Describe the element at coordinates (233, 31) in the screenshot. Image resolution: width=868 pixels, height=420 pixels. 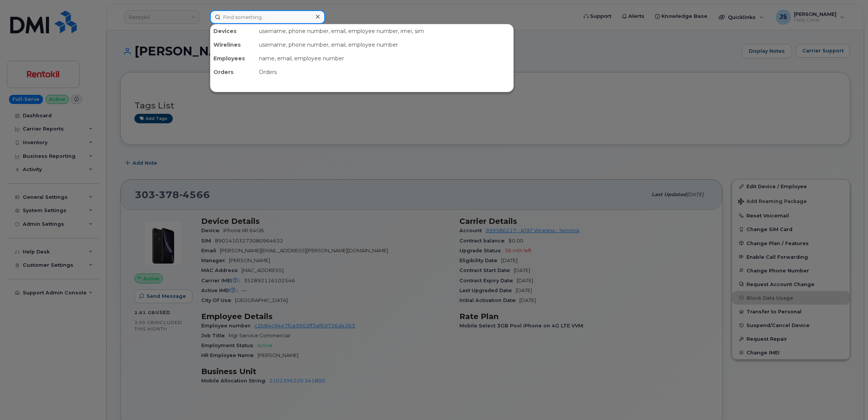
I see `div: Devices` at that location.